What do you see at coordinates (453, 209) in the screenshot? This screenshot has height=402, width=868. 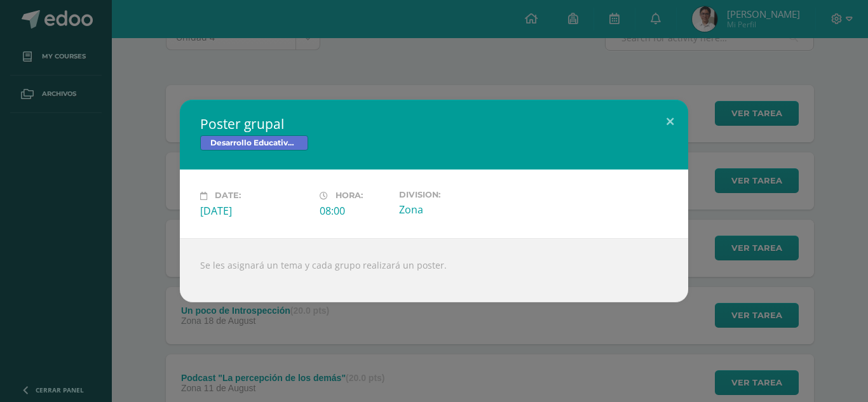 I see `div: Zona` at bounding box center [453, 209].